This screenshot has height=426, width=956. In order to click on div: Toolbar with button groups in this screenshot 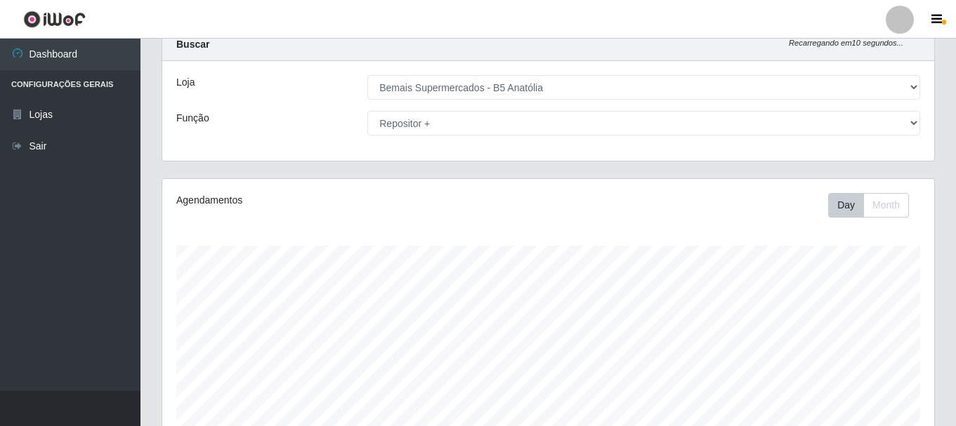, I will do `click(873, 205)`.